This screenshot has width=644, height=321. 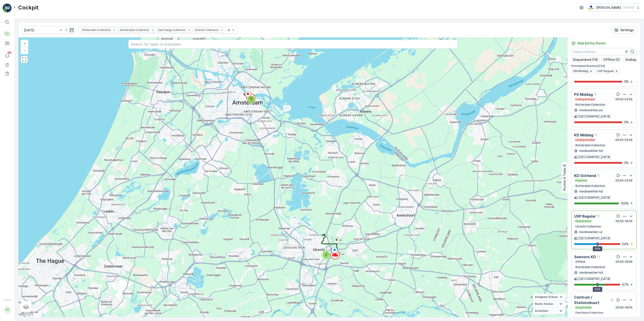 What do you see at coordinates (591, 7) in the screenshot?
I see `img: basis-logo_rgb2x.png` at bounding box center [591, 7].